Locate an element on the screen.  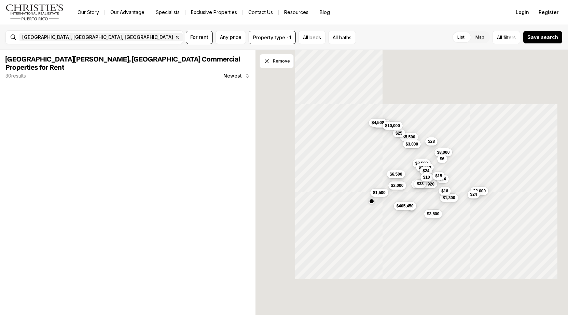
button: $5,000 is located at coordinates (381, 123).